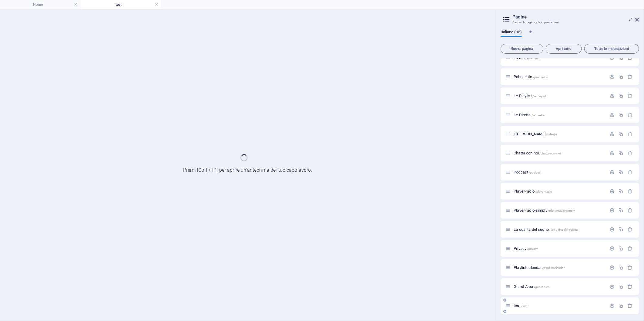 The height and width of the screenshot is (321, 644). What do you see at coordinates (553, 267) in the screenshot?
I see `span: /playlistcalendar` at bounding box center [553, 267].